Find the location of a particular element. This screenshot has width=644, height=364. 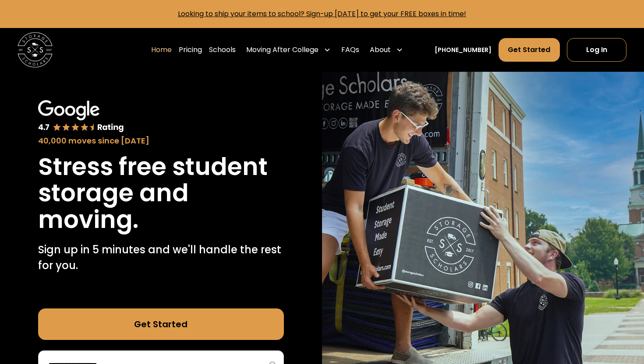

img: Google 4.7 star rating is located at coordinates (81, 116).